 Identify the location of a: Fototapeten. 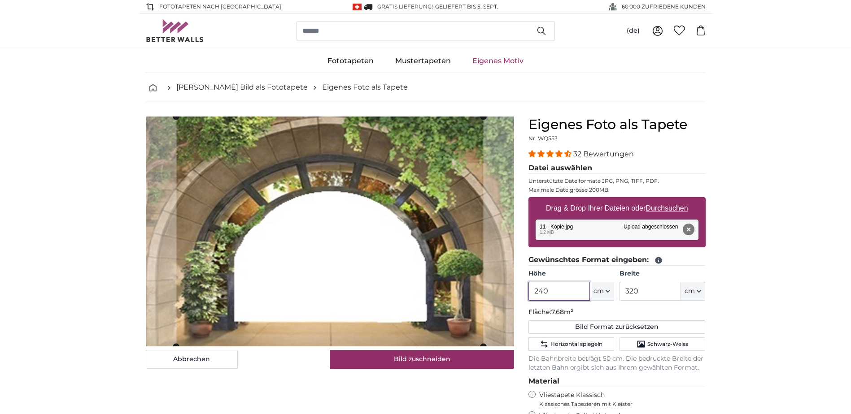
(350, 61).